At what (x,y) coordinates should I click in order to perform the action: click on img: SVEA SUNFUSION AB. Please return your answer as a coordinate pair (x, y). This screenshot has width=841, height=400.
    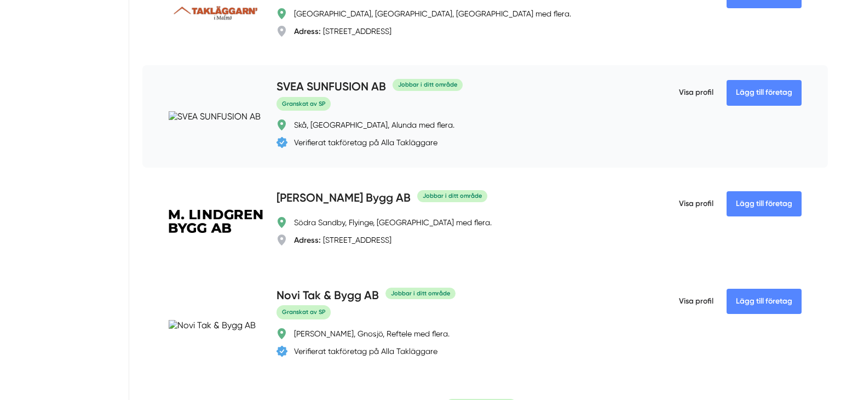
    Looking at the image, I should click on (215, 116).